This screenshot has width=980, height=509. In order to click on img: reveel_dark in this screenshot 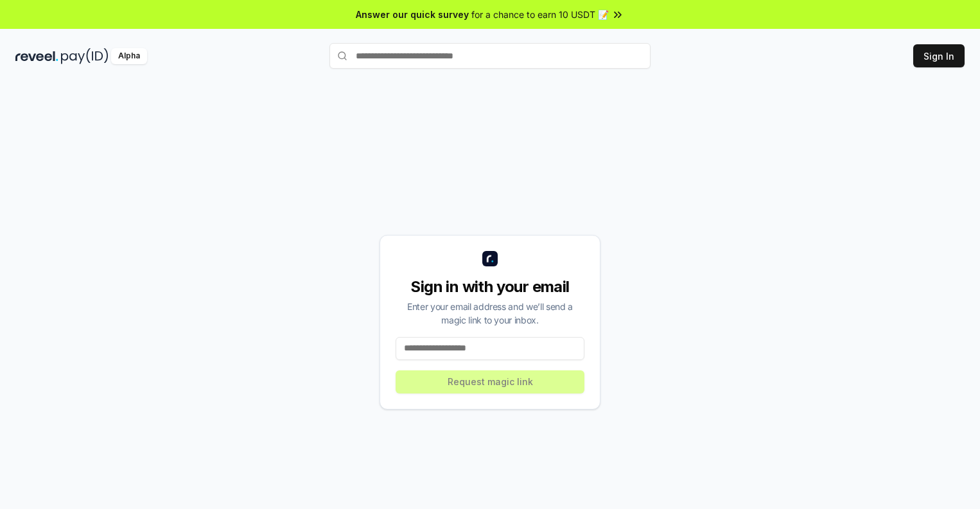, I will do `click(36, 56)`.